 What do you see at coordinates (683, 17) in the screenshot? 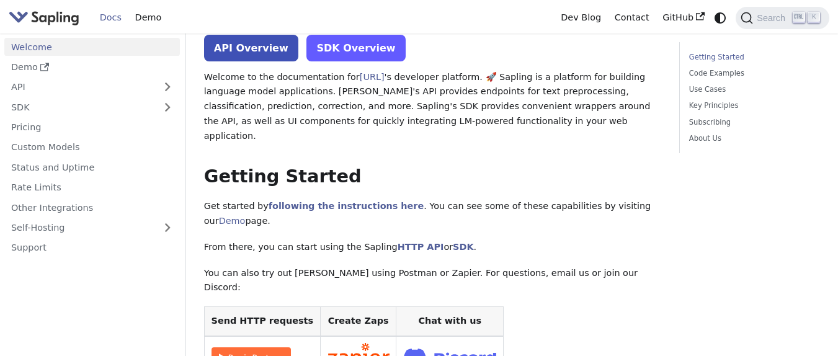
I see `a: GitHub` at bounding box center [683, 17].